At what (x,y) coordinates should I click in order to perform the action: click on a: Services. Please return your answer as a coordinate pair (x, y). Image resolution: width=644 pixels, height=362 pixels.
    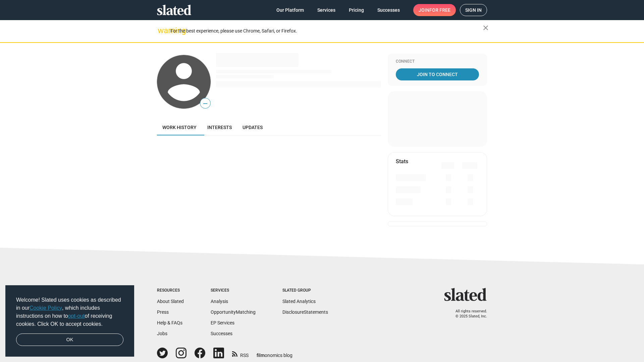
    Looking at the image, I should click on (326, 10).